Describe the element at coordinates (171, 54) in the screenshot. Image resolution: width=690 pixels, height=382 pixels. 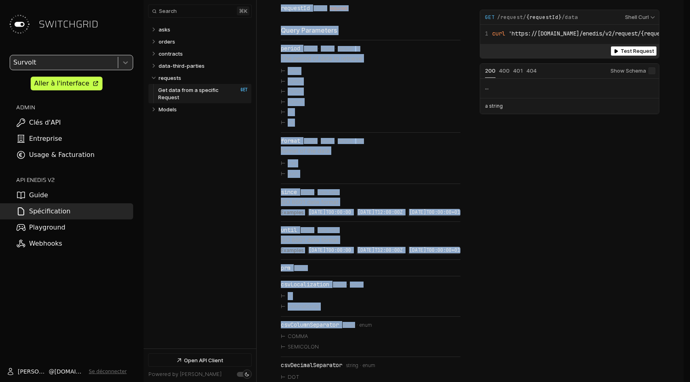
I see `p: contracts` at that location.